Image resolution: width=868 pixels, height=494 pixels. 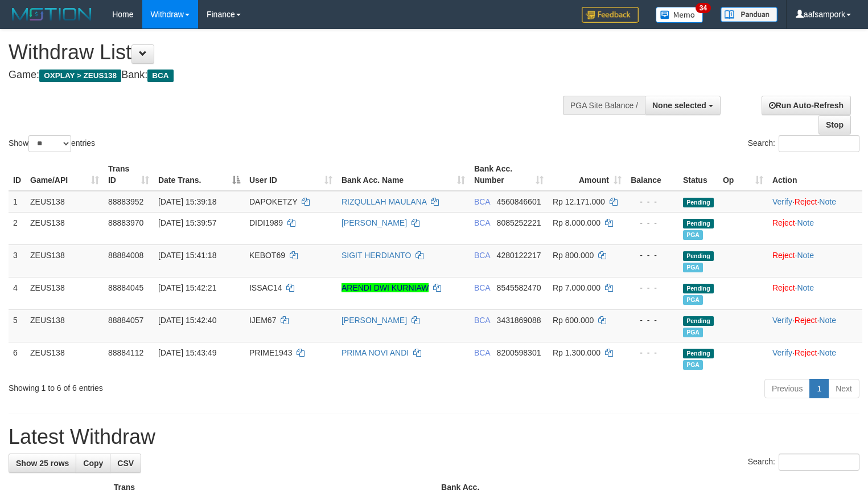 I want to click on span: Copy 4560846601 to clipboard, so click(x=519, y=202).